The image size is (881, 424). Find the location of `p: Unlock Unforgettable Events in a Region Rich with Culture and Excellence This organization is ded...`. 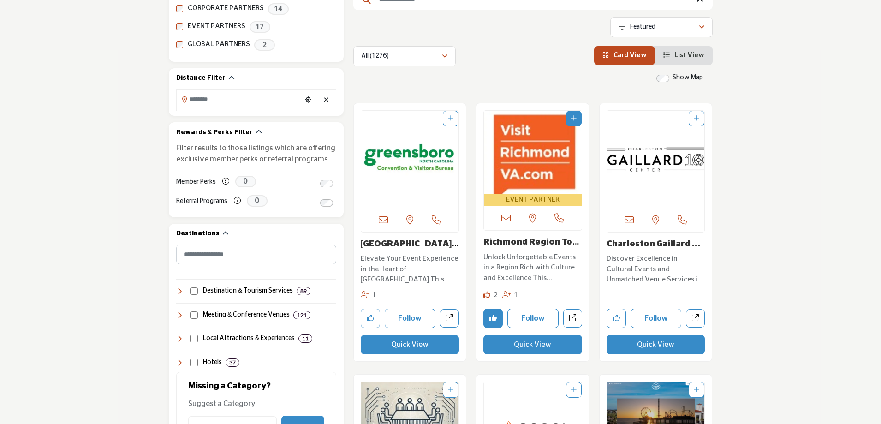

p: Unlock Unforgettable Events in a Region Rich with Culture and Excellence This organization is ded... is located at coordinates (533, 268).